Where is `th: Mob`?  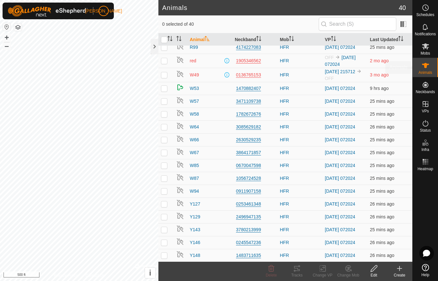 th: Mob is located at coordinates (300, 39).